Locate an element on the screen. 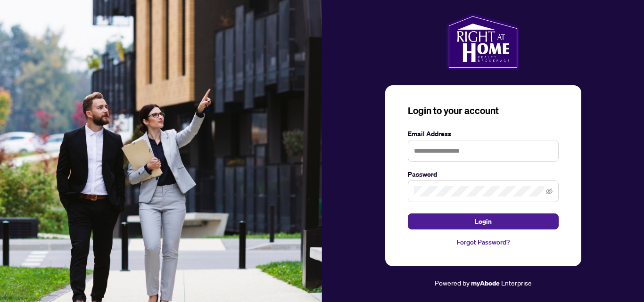 This screenshot has height=302, width=644. label: Email Address is located at coordinates (483, 134).